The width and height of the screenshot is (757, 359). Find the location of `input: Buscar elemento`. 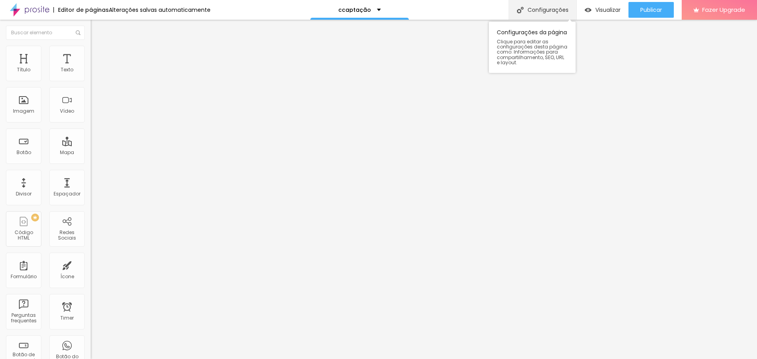

input: Buscar elemento is located at coordinates (45, 33).